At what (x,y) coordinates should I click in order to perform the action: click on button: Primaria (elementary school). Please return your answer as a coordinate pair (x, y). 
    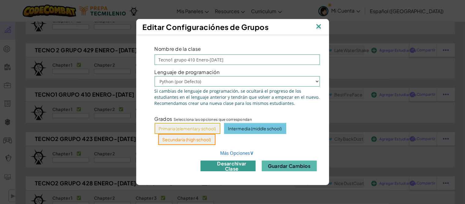
    Looking at the image, I should click on (187, 129).